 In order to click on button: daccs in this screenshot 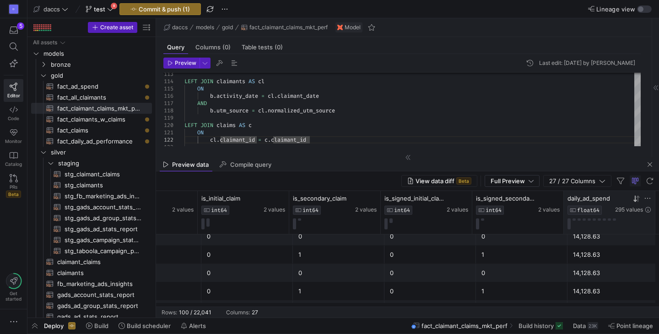, I will do `click(51, 9)`.